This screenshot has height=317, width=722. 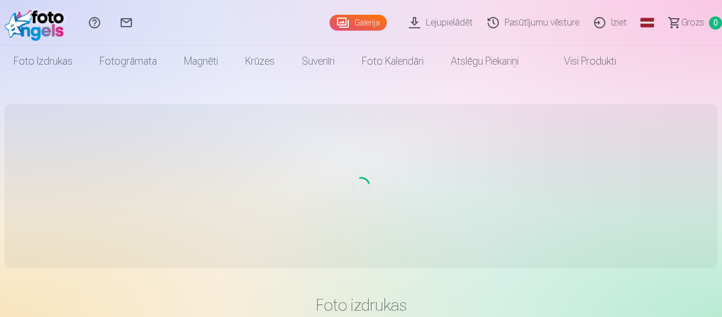 What do you see at coordinates (485, 61) in the screenshot?
I see `a: Atslēgu piekariņi` at bounding box center [485, 61].